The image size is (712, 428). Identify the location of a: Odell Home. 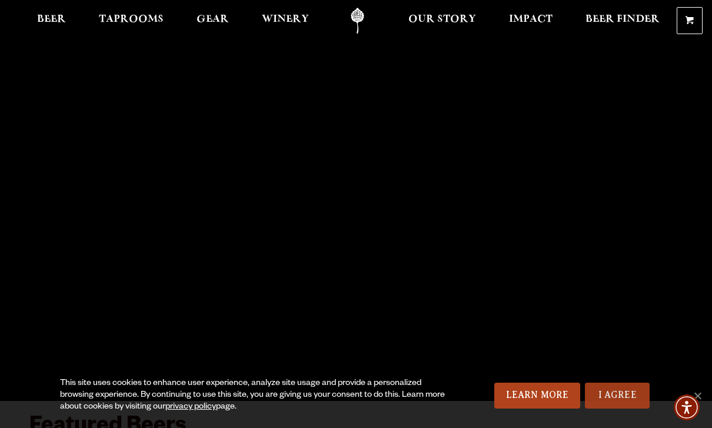
(357, 21).